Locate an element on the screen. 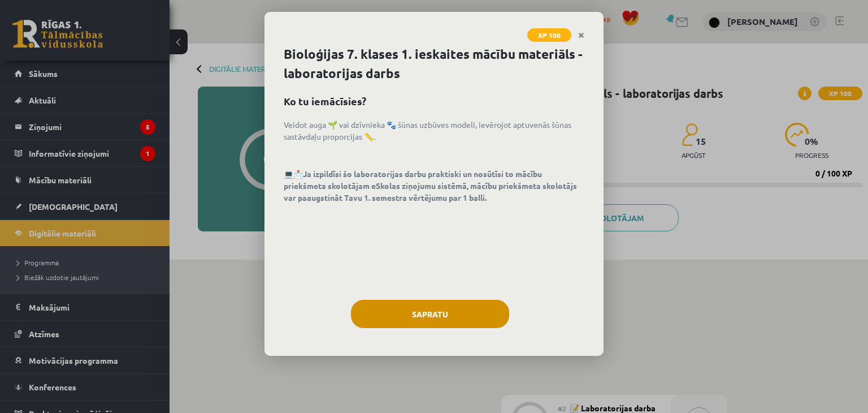 This screenshot has height=413, width=868. h2: Ko tu iemācīsies? is located at coordinates (434, 101).